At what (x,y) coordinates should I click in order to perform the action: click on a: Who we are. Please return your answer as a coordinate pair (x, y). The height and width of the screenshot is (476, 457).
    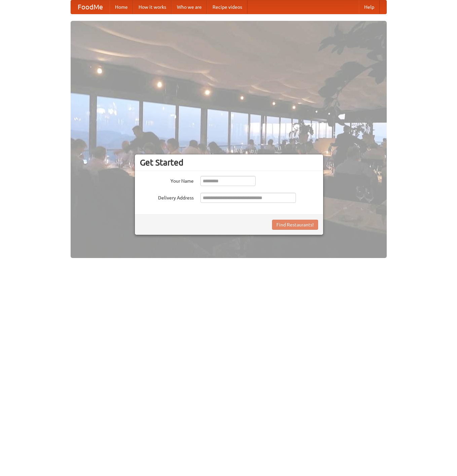
    Looking at the image, I should click on (189, 7).